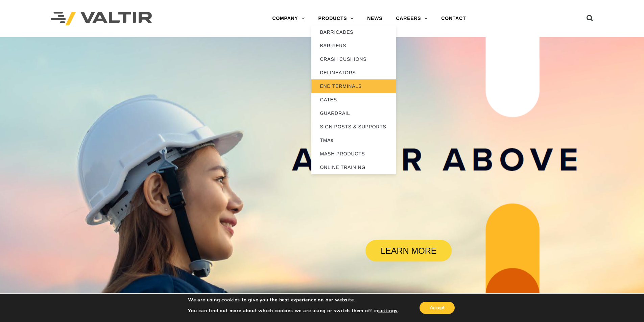 Image resolution: width=644 pixels, height=322 pixels. Describe the element at coordinates (102, 19) in the screenshot. I see `img: Valtir` at that location.